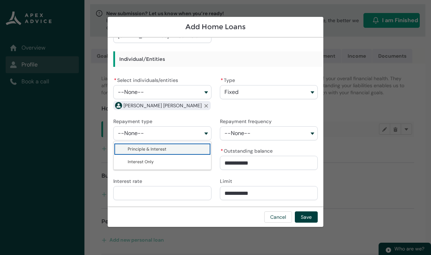 This screenshot has height=255, width=431. I want to click on button: Cancel, so click(278, 217).